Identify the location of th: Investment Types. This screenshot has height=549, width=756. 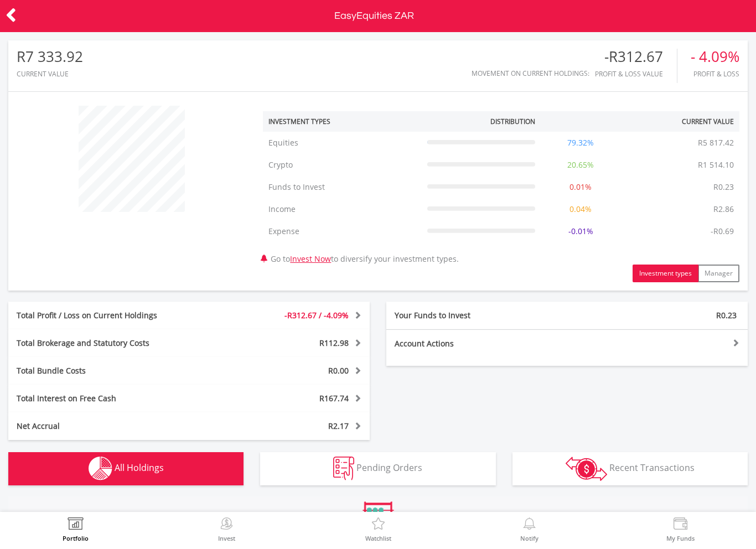
(342, 121).